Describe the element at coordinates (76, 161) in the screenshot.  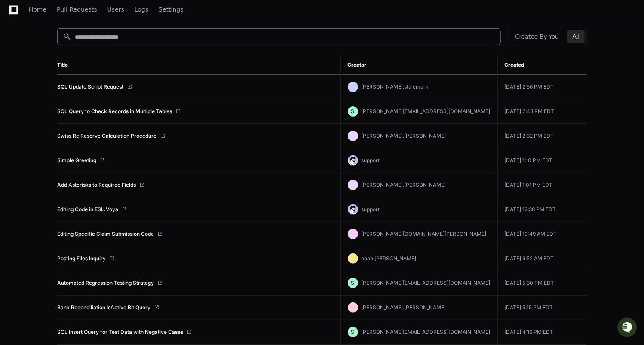
I see `a: Simple Greeting` at that location.